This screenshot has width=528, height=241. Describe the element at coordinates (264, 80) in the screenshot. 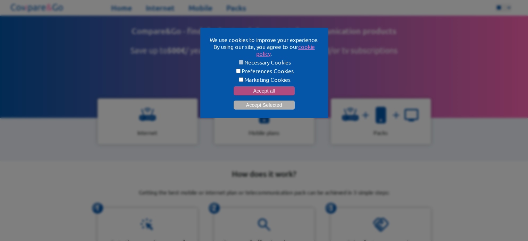

I see `label: Marketing Cookies` at that location.